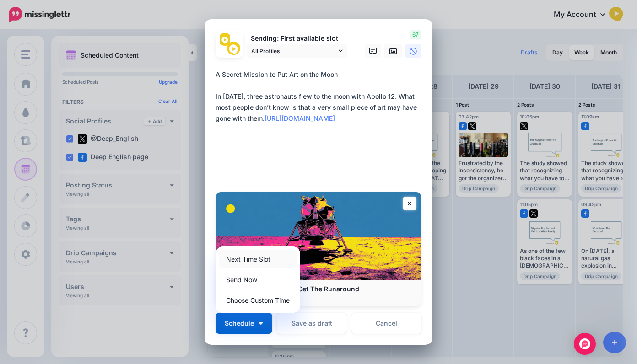 The width and height of the screenshot is (637, 364). What do you see at coordinates (233, 48) in the screenshot?
I see `img: ENNuNvEK-24209.png` at bounding box center [233, 48].